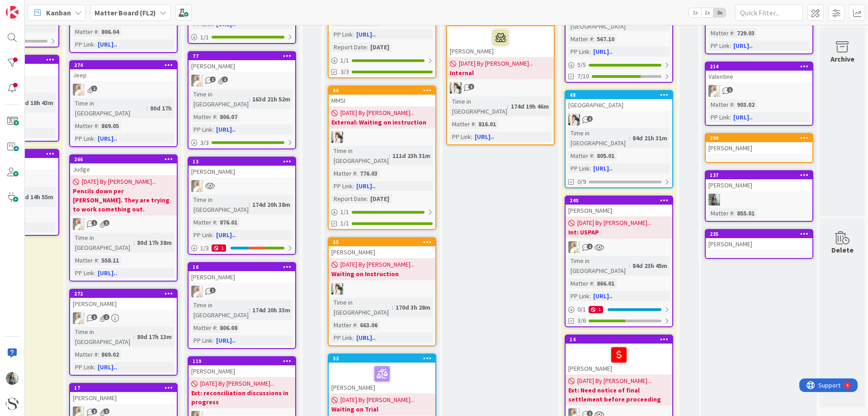 The height and width of the screenshot is (416, 868). Describe the element at coordinates (110, 32) in the screenshot. I see `div: 806.04` at that location.